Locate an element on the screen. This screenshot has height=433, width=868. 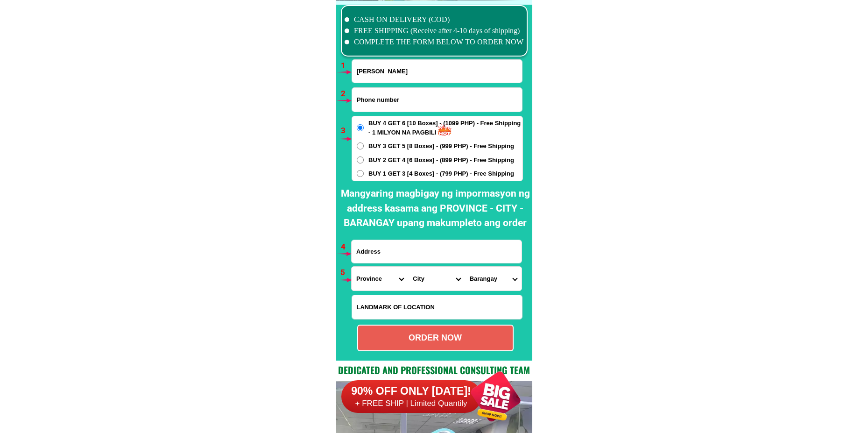
select: Select district is located at coordinates (436, 278).